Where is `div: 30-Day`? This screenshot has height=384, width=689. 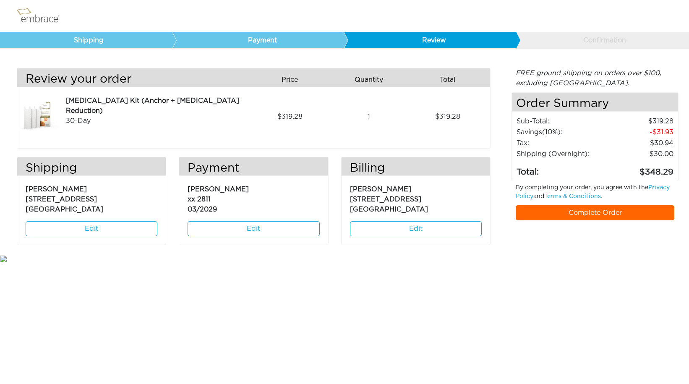 div: 30-Day is located at coordinates (156, 121).